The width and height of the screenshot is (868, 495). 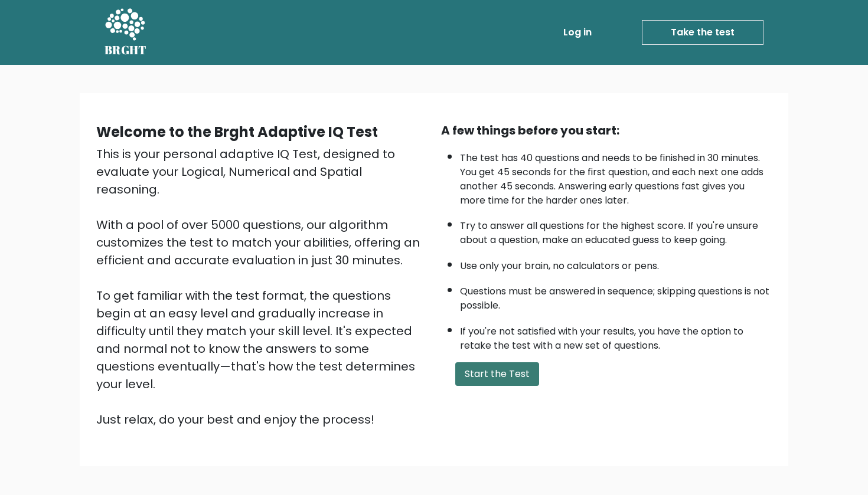 I want to click on li: The test has 40 questions and needs to be finished in 30 minutes. You get 45 seconds for the firs..., so click(x=616, y=177).